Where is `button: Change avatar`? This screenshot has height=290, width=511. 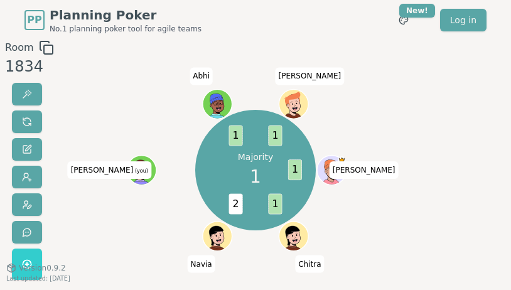 button: Change avatar is located at coordinates (27, 205).